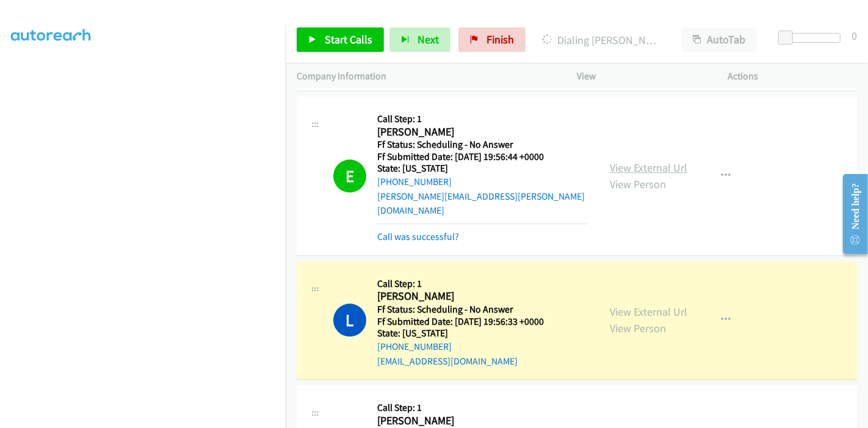 The width and height of the screenshot is (868, 428). I want to click on span: Finish, so click(500, 39).